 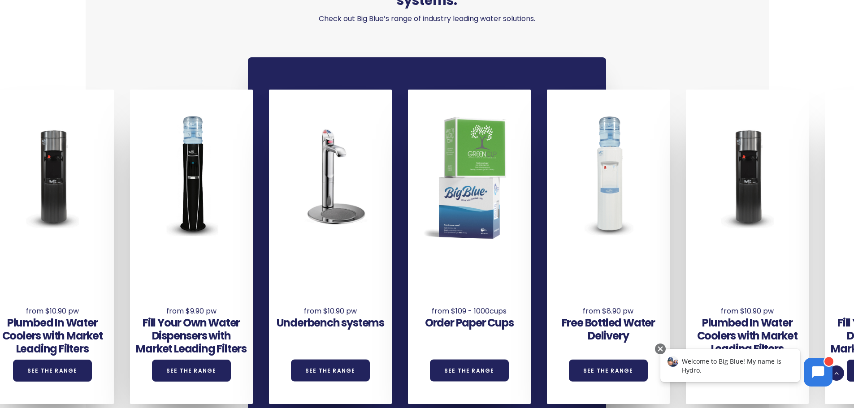 I want to click on a: Free Bottled Water Delivery, so click(x=608, y=330).